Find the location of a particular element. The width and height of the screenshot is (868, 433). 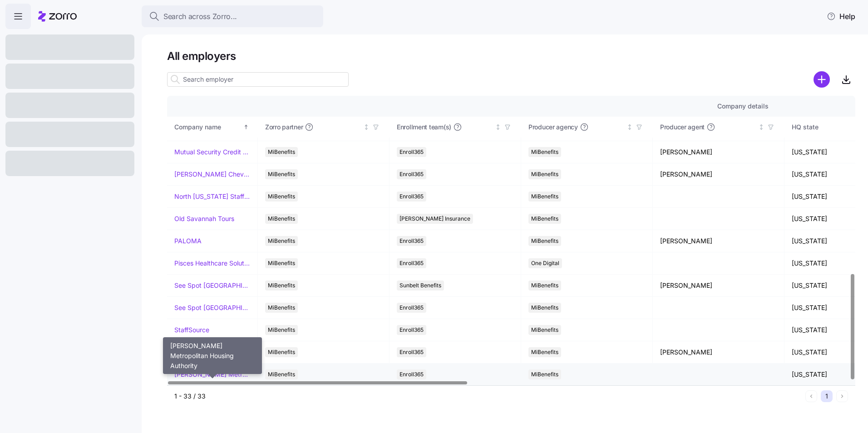

span: Producer agency is located at coordinates (553, 127).